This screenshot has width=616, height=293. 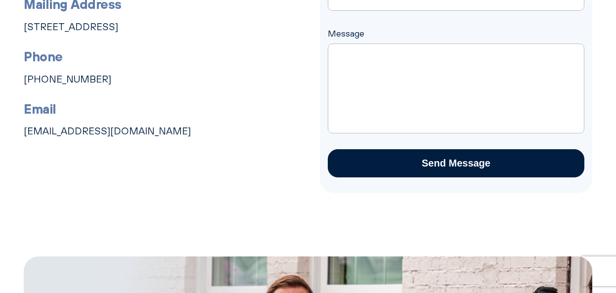 What do you see at coordinates (166, 57) in the screenshot?
I see `h3: Phone` at bounding box center [166, 57].